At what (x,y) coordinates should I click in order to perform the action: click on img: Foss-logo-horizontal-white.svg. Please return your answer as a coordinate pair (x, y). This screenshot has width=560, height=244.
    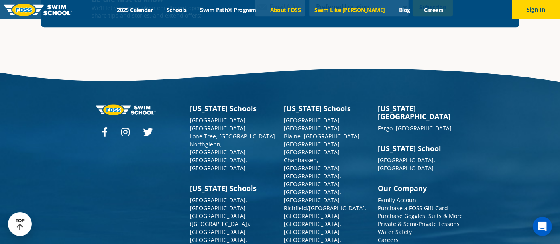
    Looking at the image, I should click on (126, 110).